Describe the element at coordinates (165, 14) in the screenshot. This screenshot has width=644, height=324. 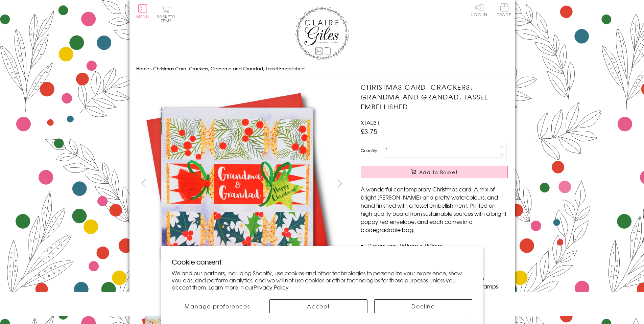
I see `button: Basket0 items` at that location.